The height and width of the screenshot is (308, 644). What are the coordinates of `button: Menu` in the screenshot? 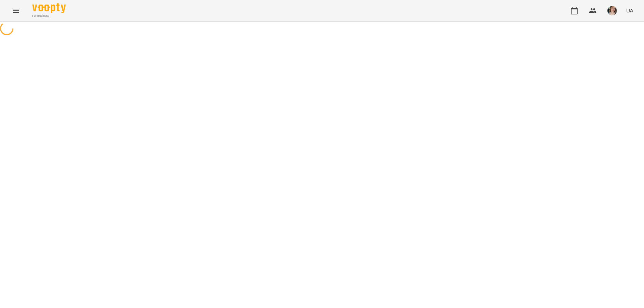 It's located at (16, 11).